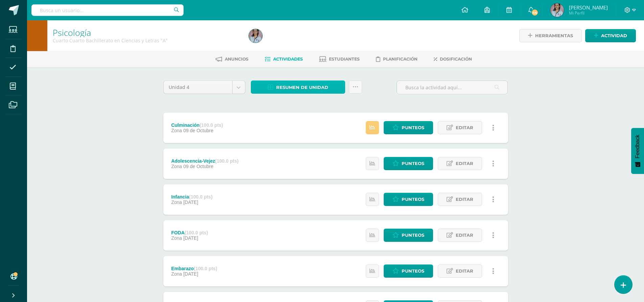  I want to click on div: Adolescencia-Vejez, so click(205, 161).